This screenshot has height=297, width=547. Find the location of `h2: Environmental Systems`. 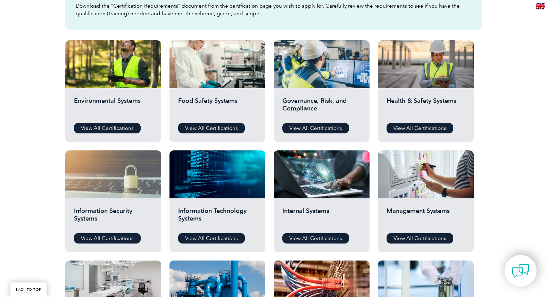

h2: Environmental Systems is located at coordinates (113, 107).